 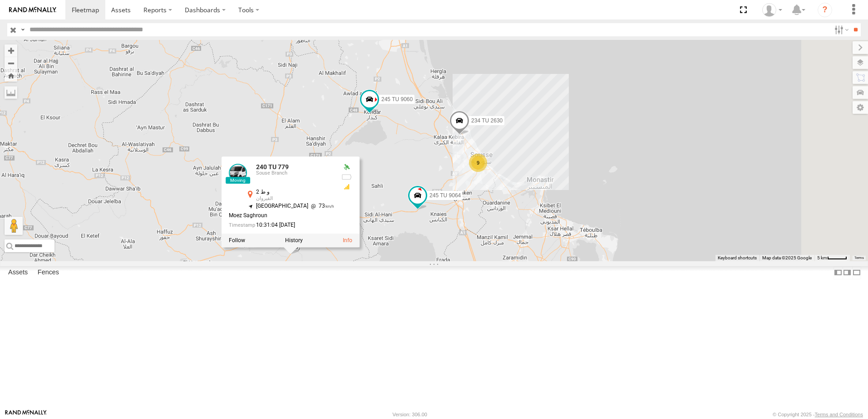 What do you see at coordinates (295, 192) in the screenshot?
I see `div: و ط 2` at bounding box center [295, 192].